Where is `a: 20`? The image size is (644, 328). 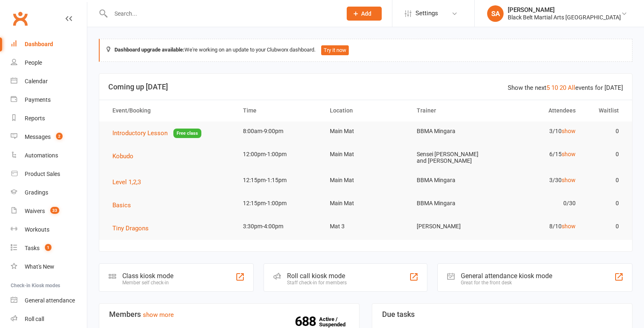
a: 20 is located at coordinates (563, 88).